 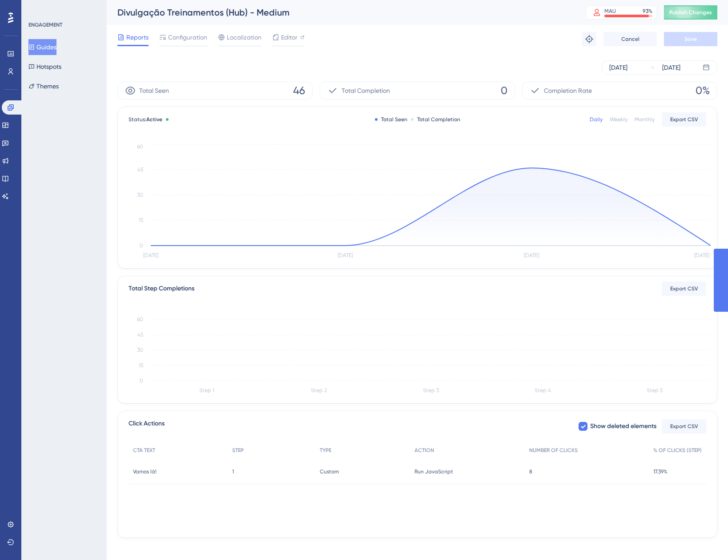 What do you see at coordinates (553, 450) in the screenshot?
I see `span: NUMBER OF CLICKS` at bounding box center [553, 450].